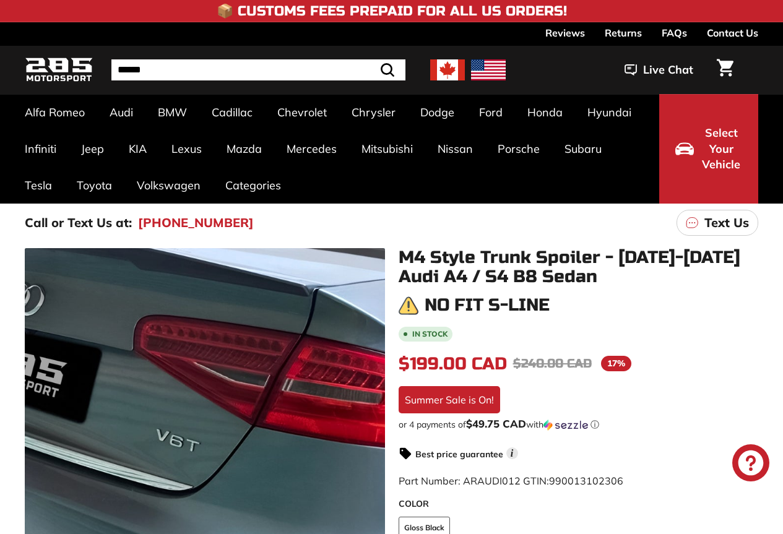 The height and width of the screenshot is (534, 783). Describe the element at coordinates (579, 425) in the screenshot. I see `div: or 4 payments of$49.75 CADwithSezzle Click to learn more about Sezzle` at that location.